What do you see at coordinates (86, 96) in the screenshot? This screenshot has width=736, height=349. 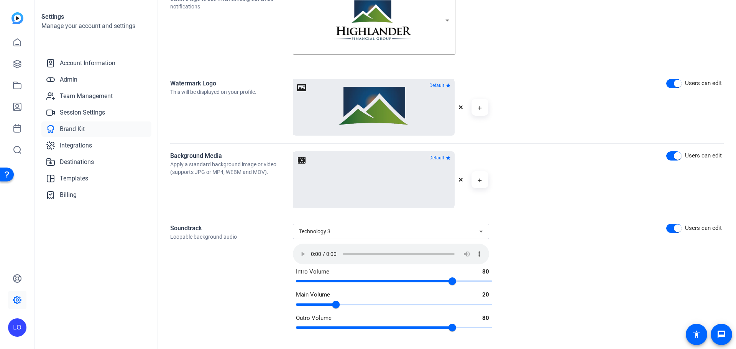 I see `span: Team Management` at bounding box center [86, 96].